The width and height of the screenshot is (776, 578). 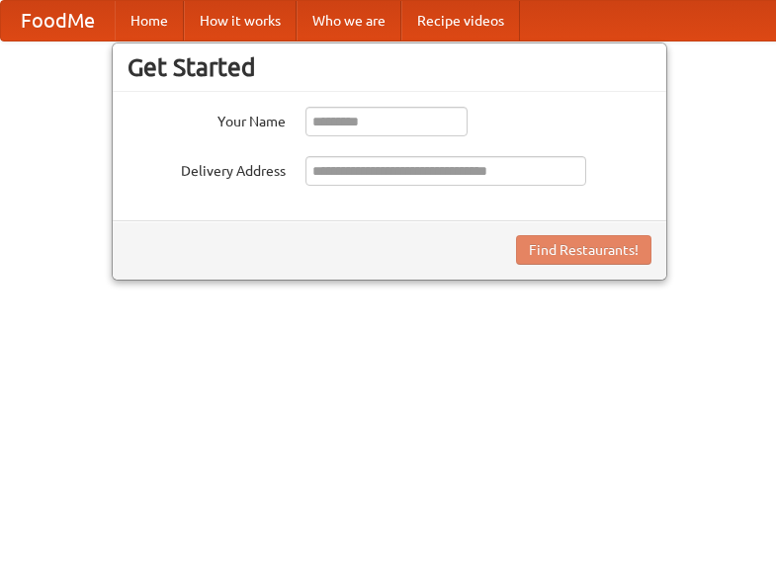 What do you see at coordinates (207, 119) in the screenshot?
I see `label: Your Name` at bounding box center [207, 119].